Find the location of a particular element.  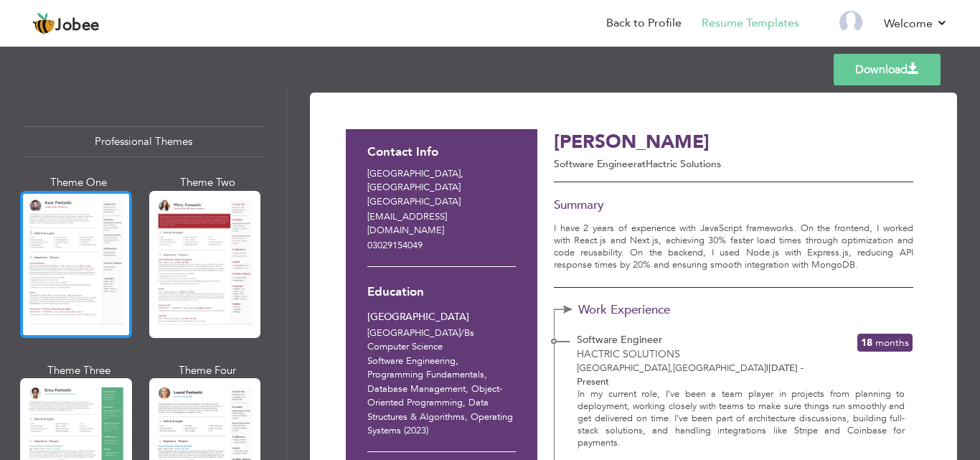

h3: Contact Info is located at coordinates (441, 152).